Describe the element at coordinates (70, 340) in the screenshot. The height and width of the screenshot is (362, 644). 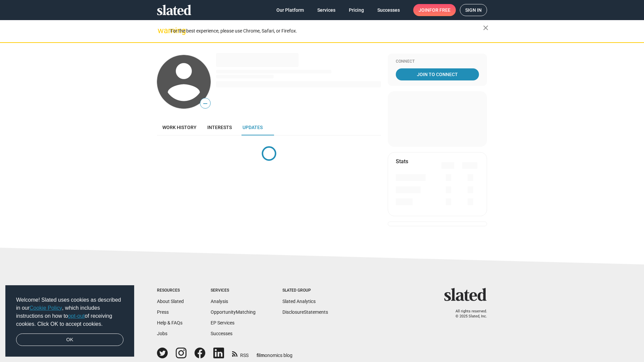
I see `a: dismiss cookie message` at that location.